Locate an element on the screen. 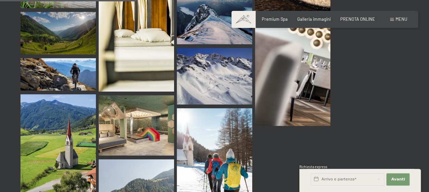 The width and height of the screenshot is (429, 192). span: Avanti is located at coordinates (398, 180).